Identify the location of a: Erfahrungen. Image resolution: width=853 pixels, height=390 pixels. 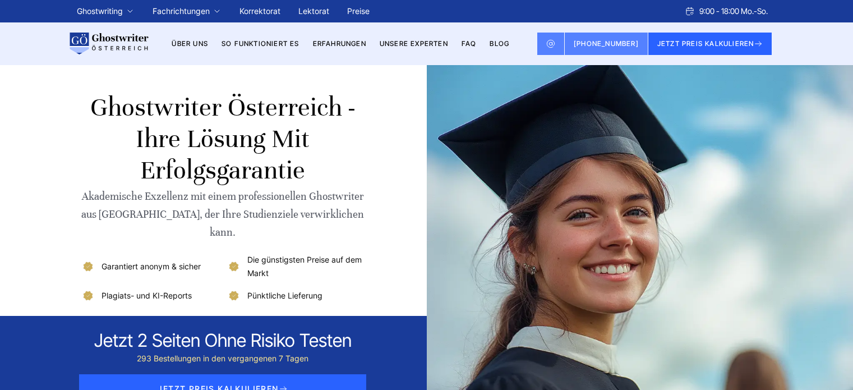
(339, 43).